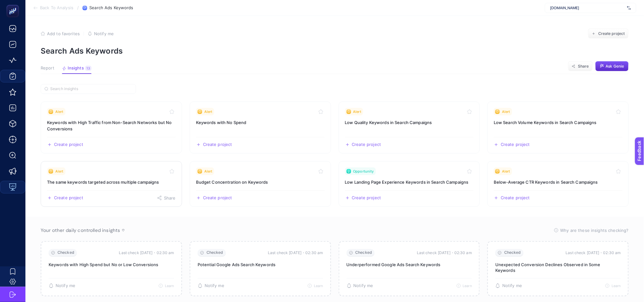 The image size is (644, 302). Describe the element at coordinates (63, 34) in the screenshot. I see `span: Add to favorites` at that location.